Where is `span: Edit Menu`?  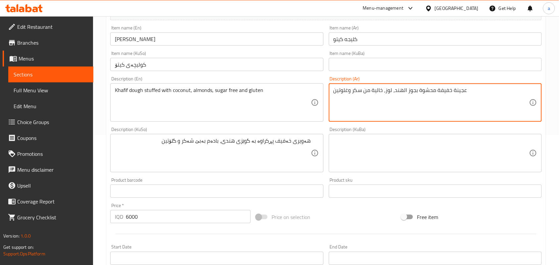
span: Edit Menu is located at coordinates (51, 106).